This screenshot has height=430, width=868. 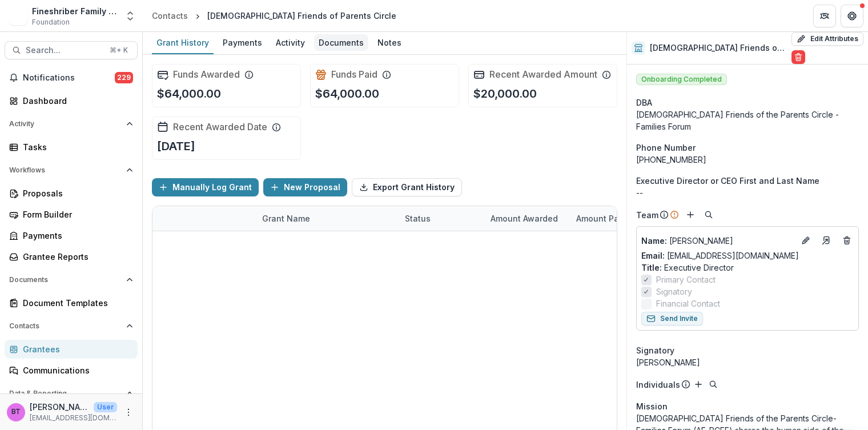 I want to click on p: $20,000.00, so click(x=505, y=94).